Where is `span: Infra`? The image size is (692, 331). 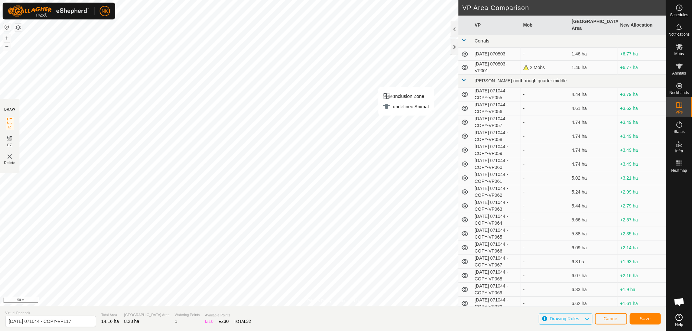 span: Infra is located at coordinates (679, 151).